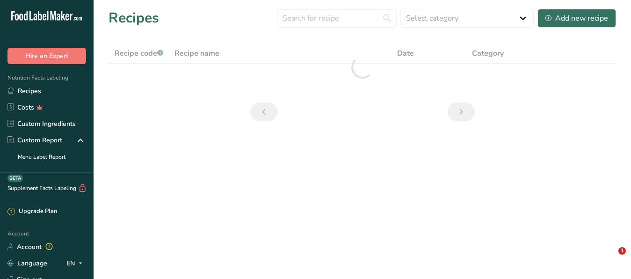  Describe the element at coordinates (32, 212) in the screenshot. I see `div: Upgrade Plan` at that location.